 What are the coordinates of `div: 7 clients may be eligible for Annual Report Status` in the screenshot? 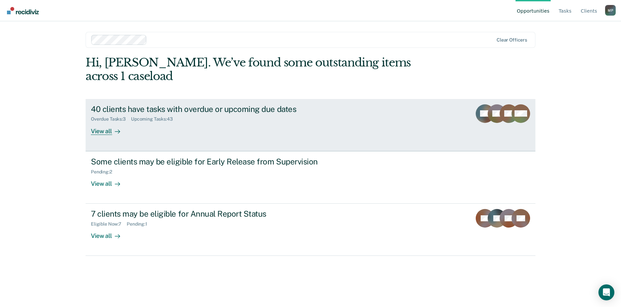 It's located at (207, 213).